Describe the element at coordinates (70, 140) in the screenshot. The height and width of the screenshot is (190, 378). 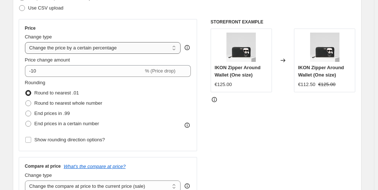
I see `span: Show rounding direction options?` at that location.